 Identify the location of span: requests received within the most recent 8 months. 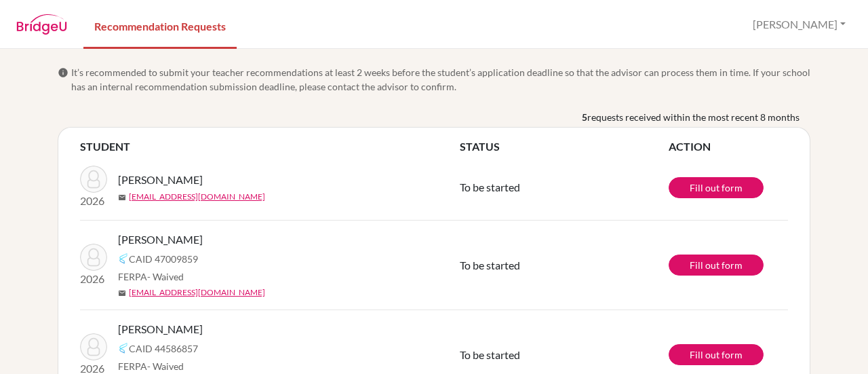
(693, 117).